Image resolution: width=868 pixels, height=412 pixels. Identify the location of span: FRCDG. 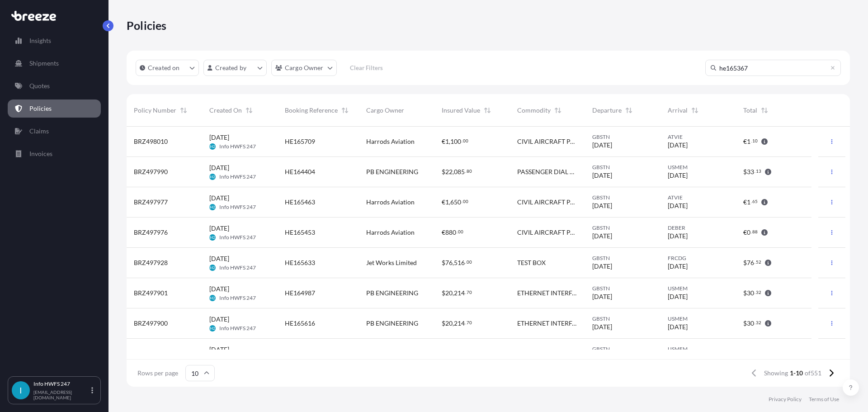
(698, 258).